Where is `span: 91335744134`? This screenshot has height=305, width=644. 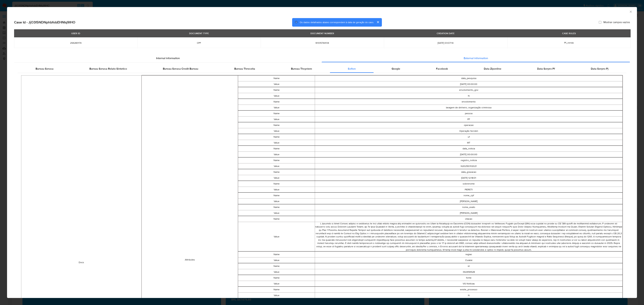
span: 91335744134 is located at coordinates (322, 43).